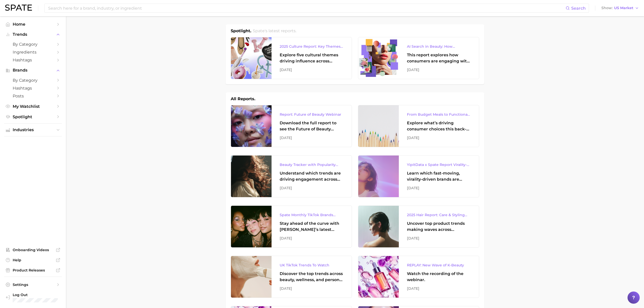  What do you see at coordinates (33, 106) in the screenshot?
I see `span: My Watchlist` at bounding box center [33, 106].